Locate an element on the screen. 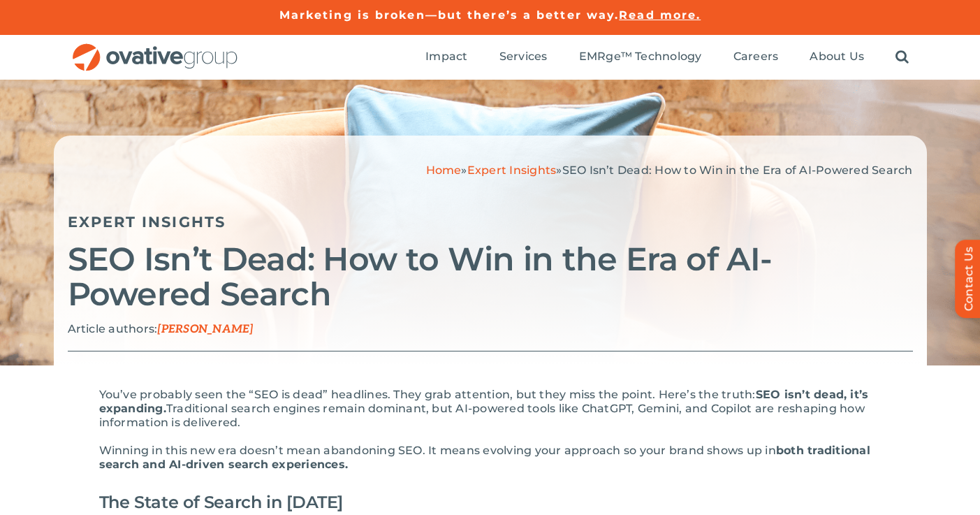  span: both traditional search and AI-driven search experiences. is located at coordinates (485, 457).